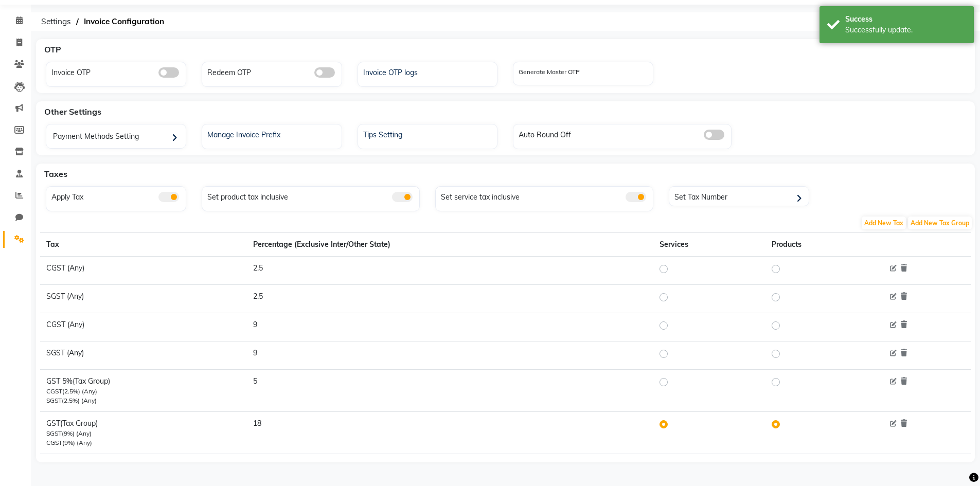 The image size is (980, 486). What do you see at coordinates (272, 134) in the screenshot?
I see `a: Manage Invoice Prefix` at bounding box center [272, 134].